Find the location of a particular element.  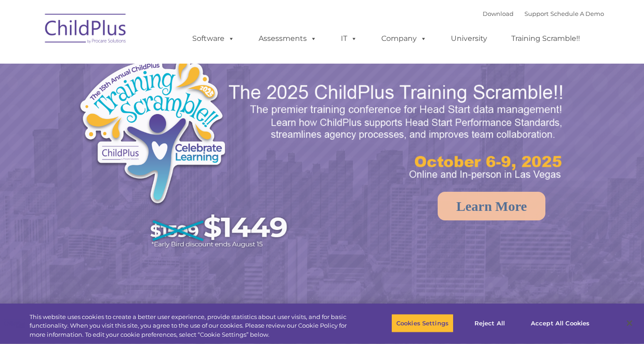

a: IT is located at coordinates (349, 39).